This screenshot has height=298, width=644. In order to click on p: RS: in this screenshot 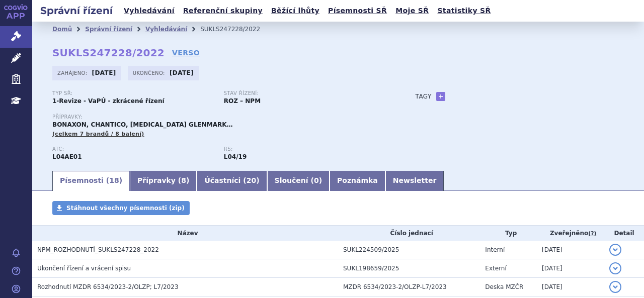, I will do `click(304, 149)`.